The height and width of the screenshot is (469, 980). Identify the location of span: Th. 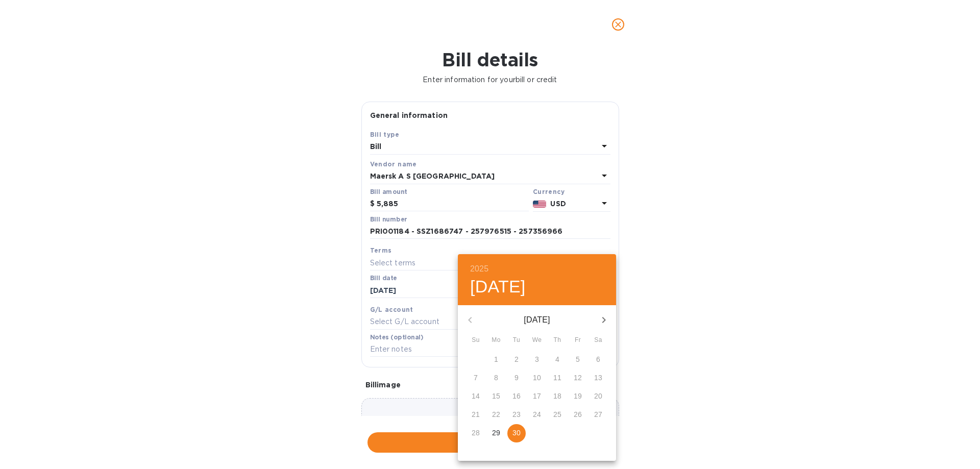
(557, 340).